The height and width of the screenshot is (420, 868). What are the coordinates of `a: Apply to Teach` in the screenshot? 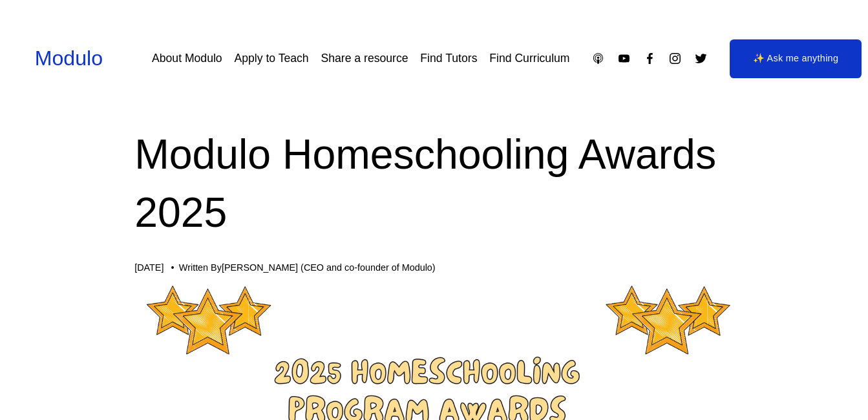 It's located at (271, 58).